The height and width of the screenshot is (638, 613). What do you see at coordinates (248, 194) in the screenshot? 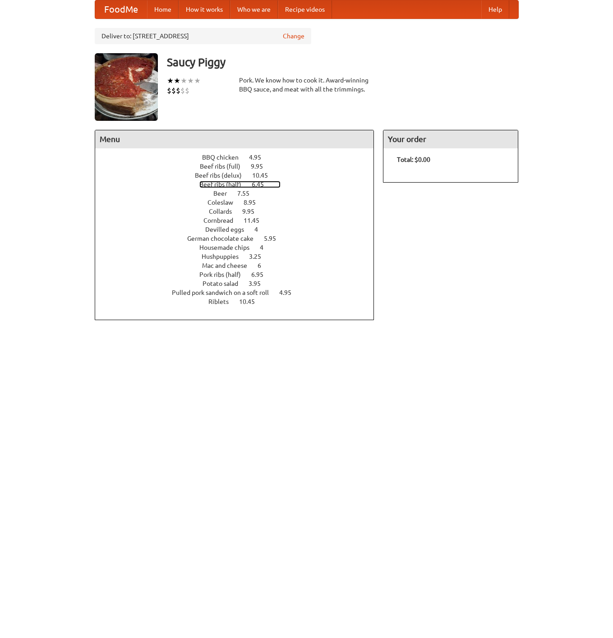
I see `span: 7.55` at bounding box center [248, 194].